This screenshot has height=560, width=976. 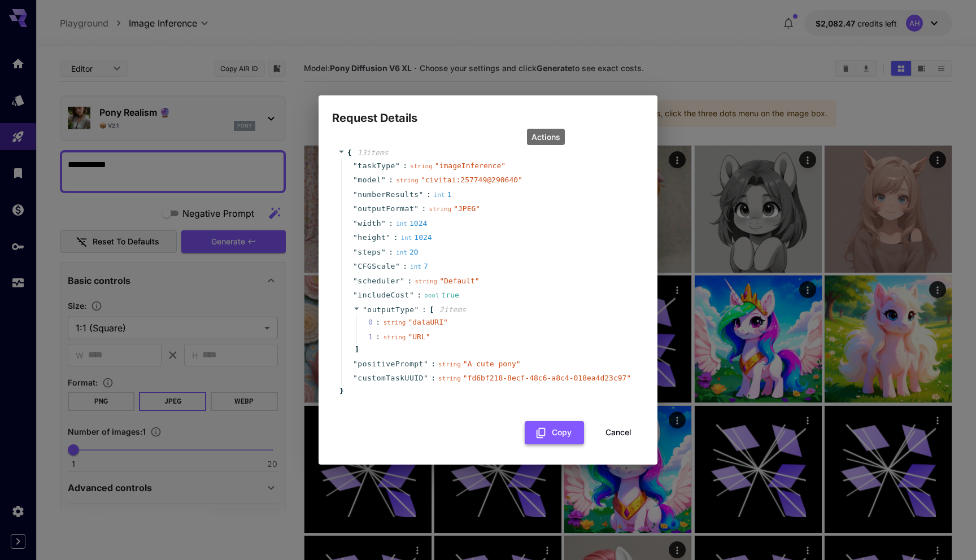 I want to click on span: includeCost, so click(x=384, y=296).